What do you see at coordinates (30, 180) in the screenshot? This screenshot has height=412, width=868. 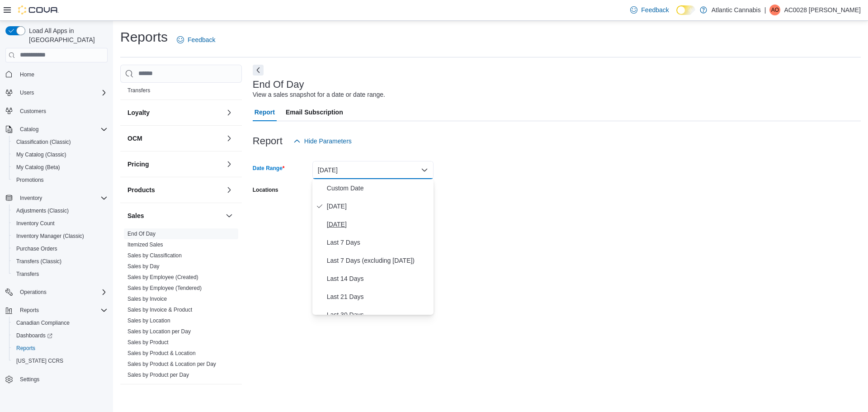 I see `span: Promotions` at bounding box center [30, 180].